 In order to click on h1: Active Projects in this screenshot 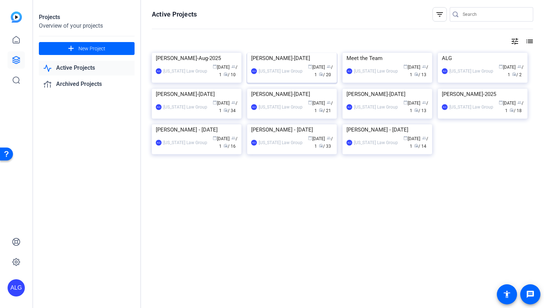, I will do `click(174, 14)`.